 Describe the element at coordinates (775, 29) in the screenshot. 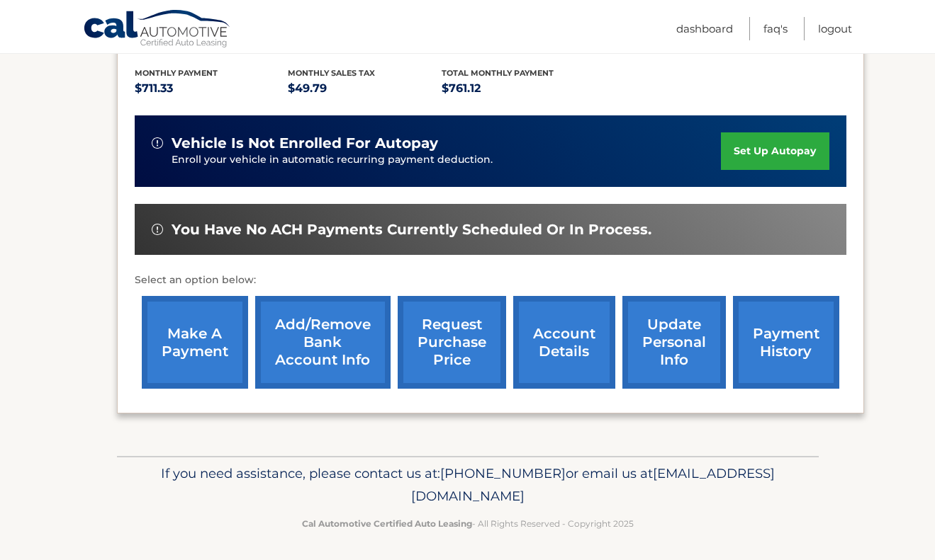

I see `a: FAQ's` at that location.